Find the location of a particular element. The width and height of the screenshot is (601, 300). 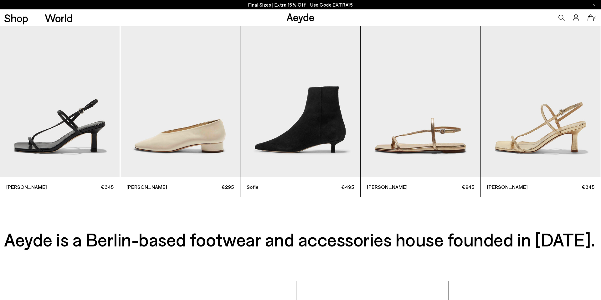

div: 3 / 6 is located at coordinates (301, 107).